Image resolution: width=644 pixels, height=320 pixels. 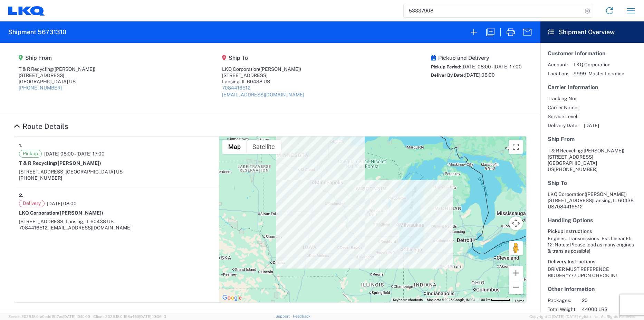 What do you see at coordinates (516, 273) in the screenshot?
I see `button: Zoom in` at bounding box center [516, 273].